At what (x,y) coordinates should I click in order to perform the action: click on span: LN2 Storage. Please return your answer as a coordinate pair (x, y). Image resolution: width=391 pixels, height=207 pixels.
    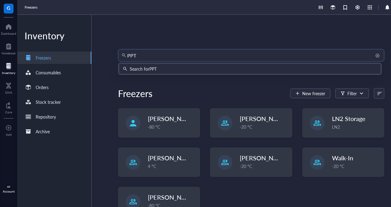
    Looking at the image, I should click on (349, 119).